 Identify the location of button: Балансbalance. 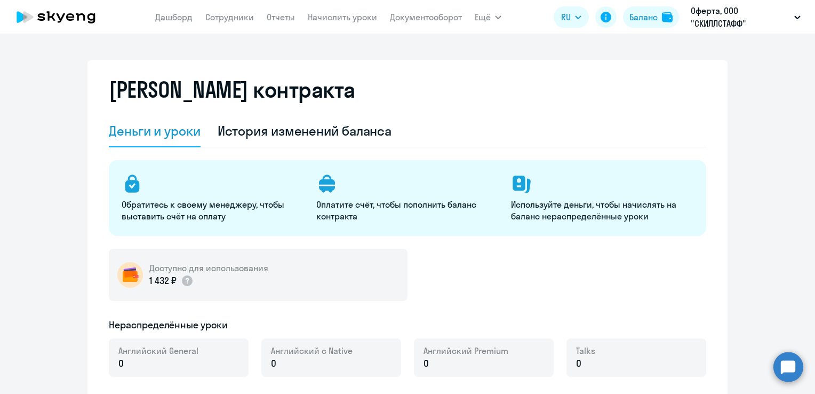
(651, 17).